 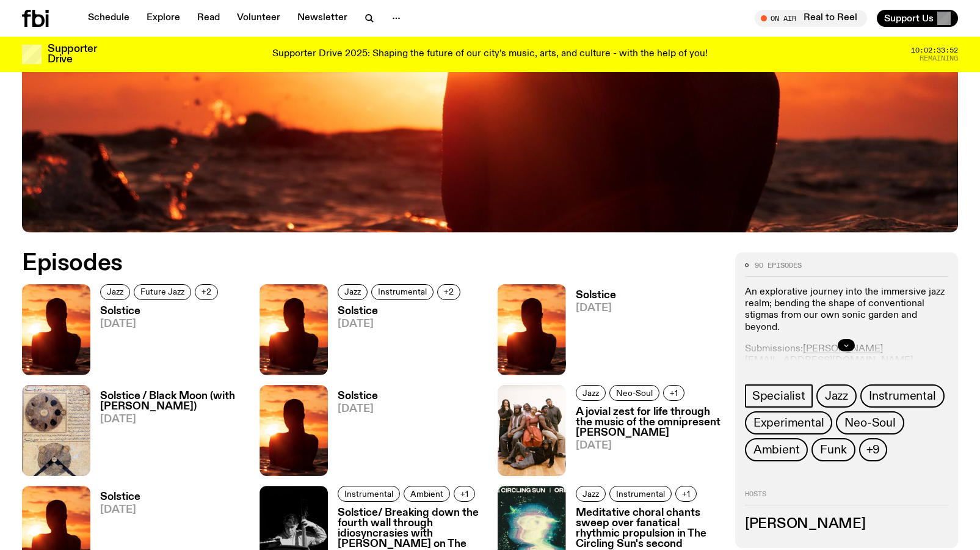 I want to click on span: 90 episodes, so click(x=778, y=265).